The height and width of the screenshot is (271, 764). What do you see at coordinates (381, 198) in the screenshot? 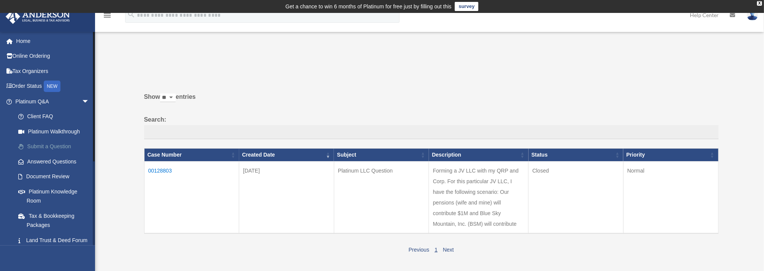
I see `td: Platinum LLC Question` at bounding box center [381, 198].